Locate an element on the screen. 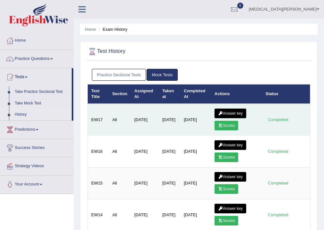 Image resolution: width=324 pixels, height=230 pixels. th: Actions is located at coordinates (236, 94).